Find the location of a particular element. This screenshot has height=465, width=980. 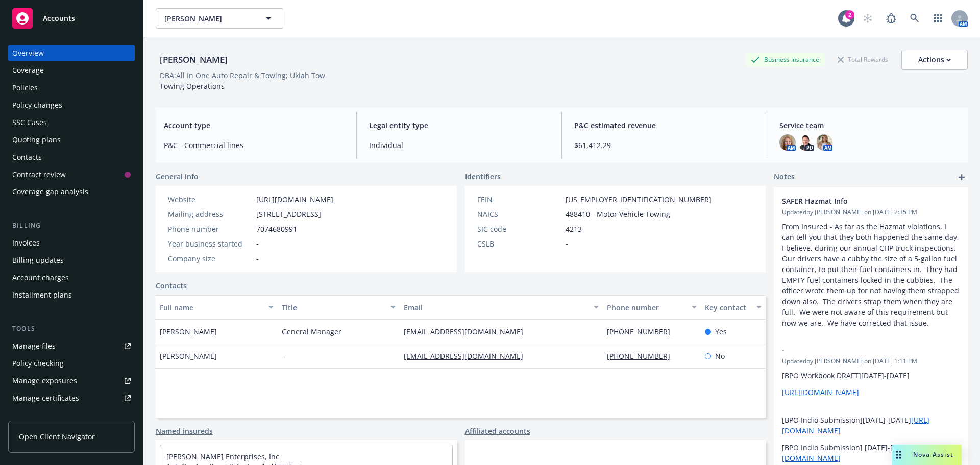

a: Invoices is located at coordinates (72, 243).